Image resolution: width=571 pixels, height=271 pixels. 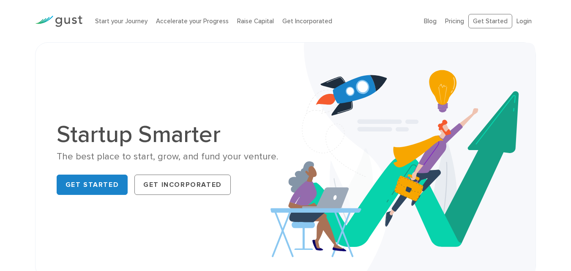 I want to click on img: Gust Logo, so click(x=59, y=21).